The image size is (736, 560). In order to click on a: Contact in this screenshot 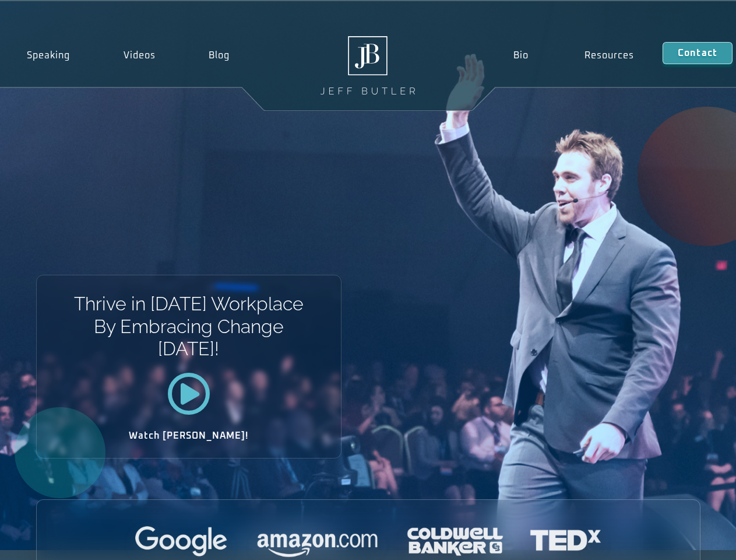, I will do `click(698, 53)`.